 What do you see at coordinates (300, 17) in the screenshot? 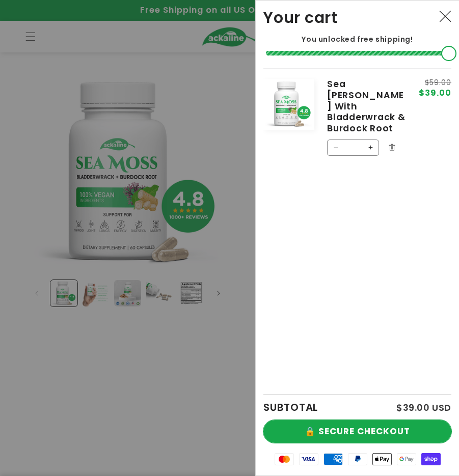
I see `h2: Your cart` at bounding box center [300, 17].